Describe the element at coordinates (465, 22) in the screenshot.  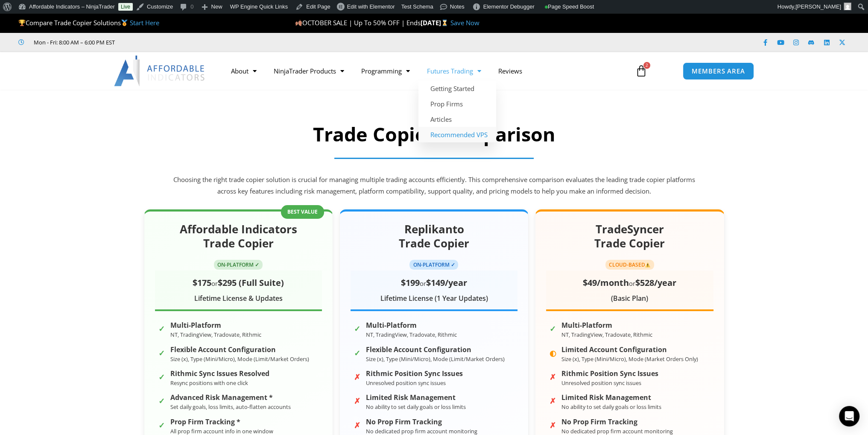
I see `a: Save Now` at that location.